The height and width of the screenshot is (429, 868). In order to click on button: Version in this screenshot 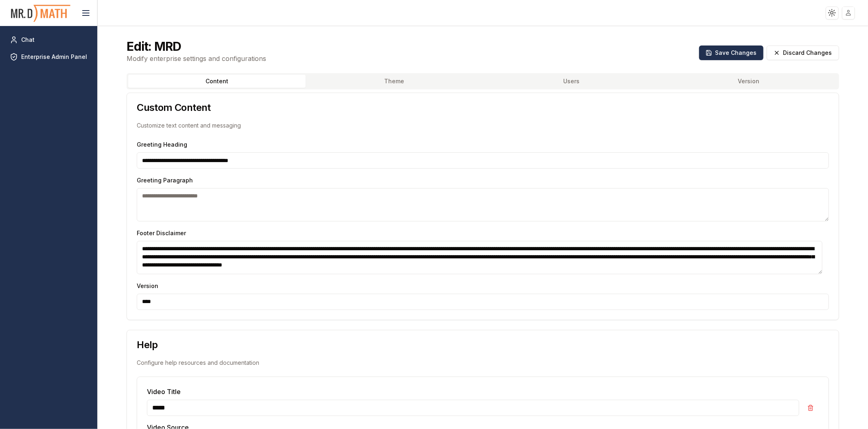, I will do `click(748, 81)`.